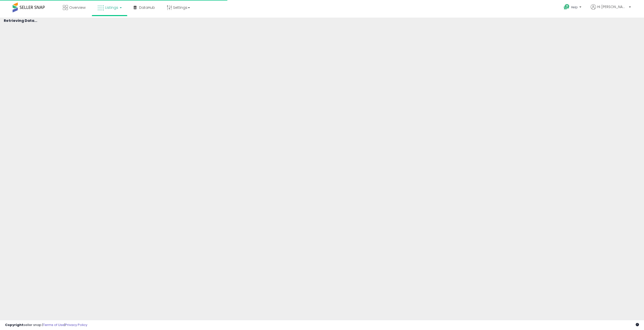 This screenshot has height=330, width=644. I want to click on span: Overview, so click(77, 8).